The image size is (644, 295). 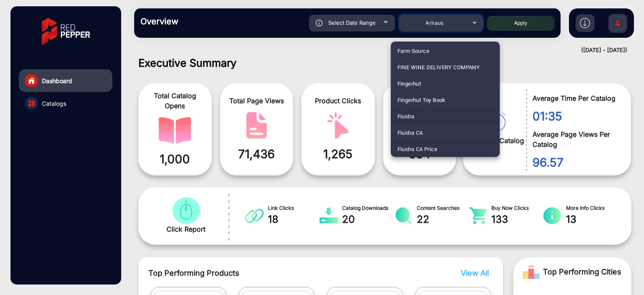 What do you see at coordinates (421, 100) in the screenshot?
I see `span: Fingerhut Toy Book` at bounding box center [421, 100].